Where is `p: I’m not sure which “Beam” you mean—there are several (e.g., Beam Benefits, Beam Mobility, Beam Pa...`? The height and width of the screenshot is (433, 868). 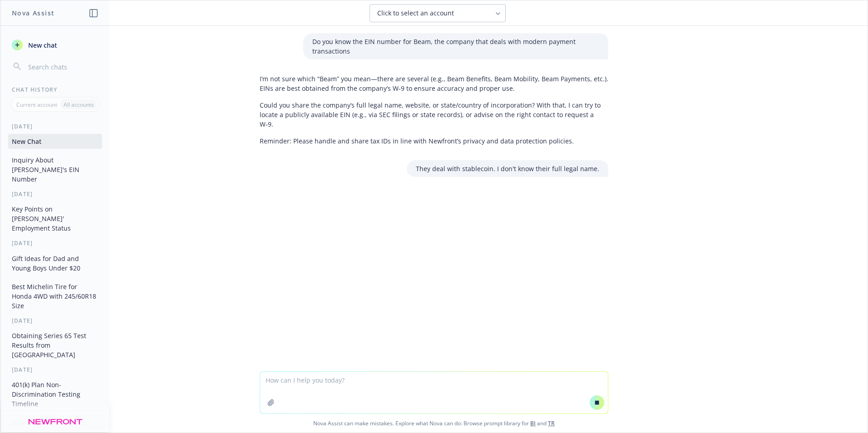
p: I’m not sure which “Beam” you mean—there are several (e.g., Beam Benefits, Beam Mobility, Beam Pa... is located at coordinates (434, 83).